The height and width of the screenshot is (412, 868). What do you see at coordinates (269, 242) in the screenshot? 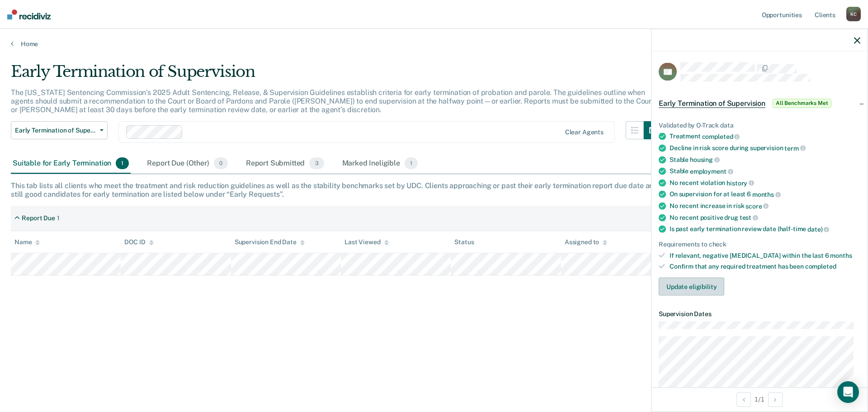
I see `div: Supervision End Date` at bounding box center [269, 242].